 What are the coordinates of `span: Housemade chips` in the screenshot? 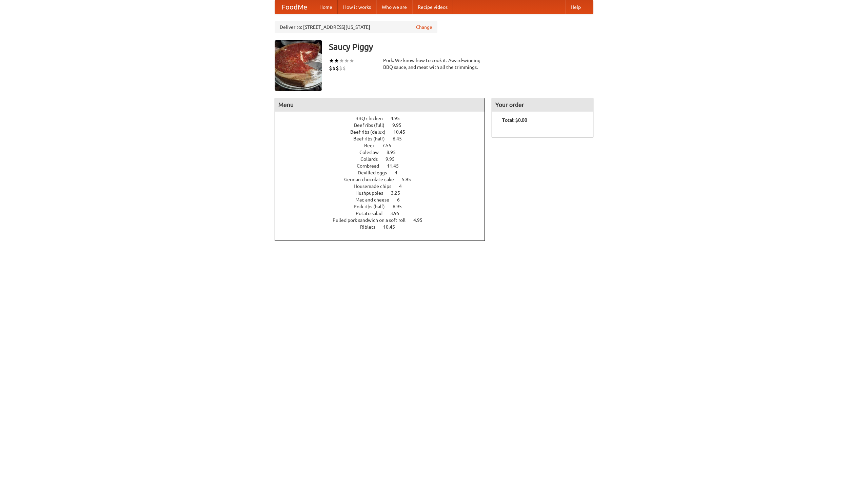 It's located at (376, 186).